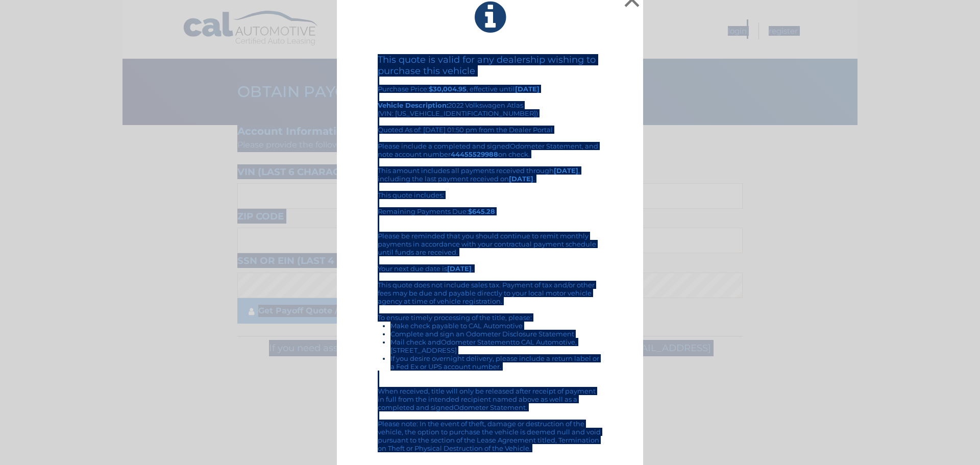  What do you see at coordinates (496, 363) in the screenshot?
I see `li: If you desire overnight delivery, please include a return label or a Fed Ex or UPS account number.` at bounding box center [496, 363].